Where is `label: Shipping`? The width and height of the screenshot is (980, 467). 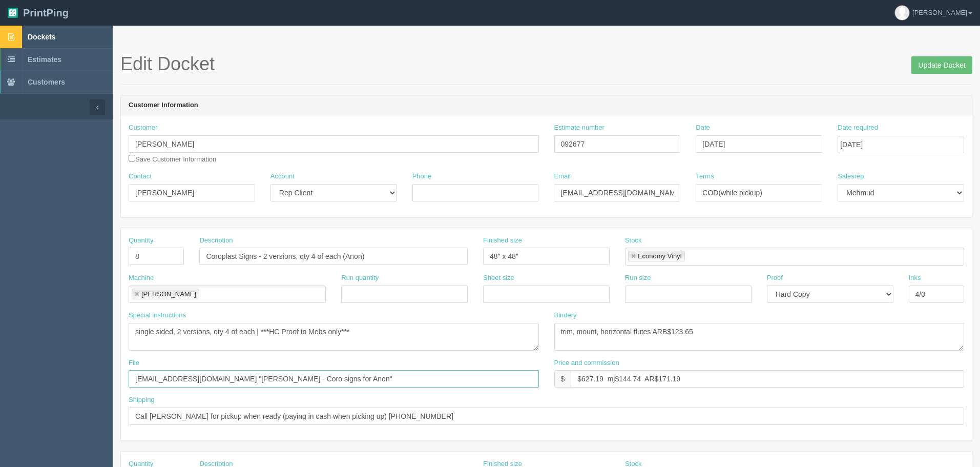
label: Shipping is located at coordinates (141, 400).